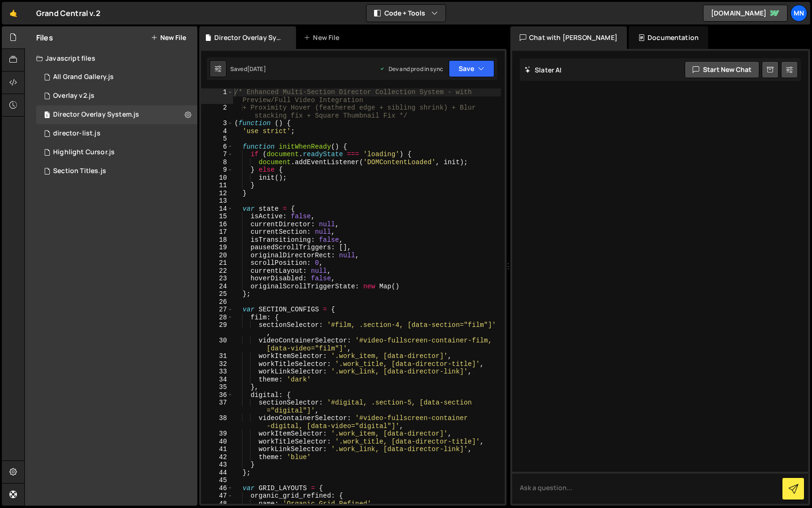 The width and height of the screenshot is (812, 508). What do you see at coordinates (217, 185) in the screenshot?
I see `div: 11` at bounding box center [217, 185].